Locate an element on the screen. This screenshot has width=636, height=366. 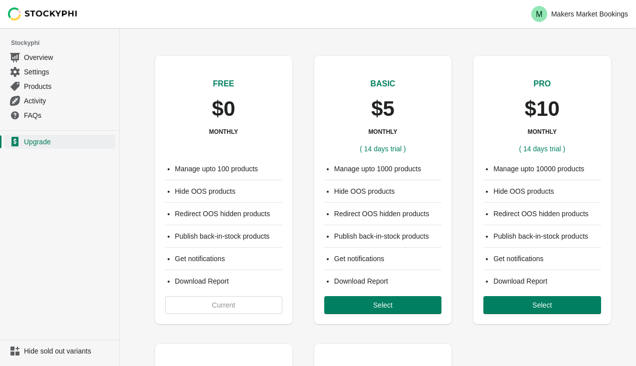
span: Activity is located at coordinates (68, 101).